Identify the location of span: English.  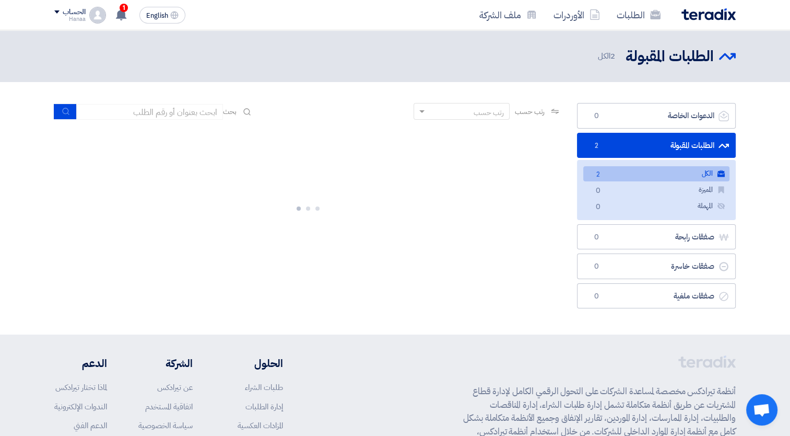
(157, 16).